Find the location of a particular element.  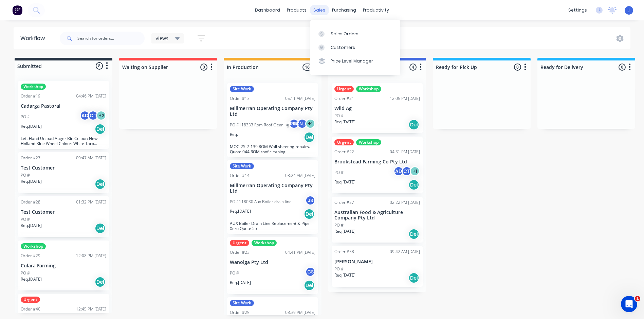

div: settings is located at coordinates (577, 10).